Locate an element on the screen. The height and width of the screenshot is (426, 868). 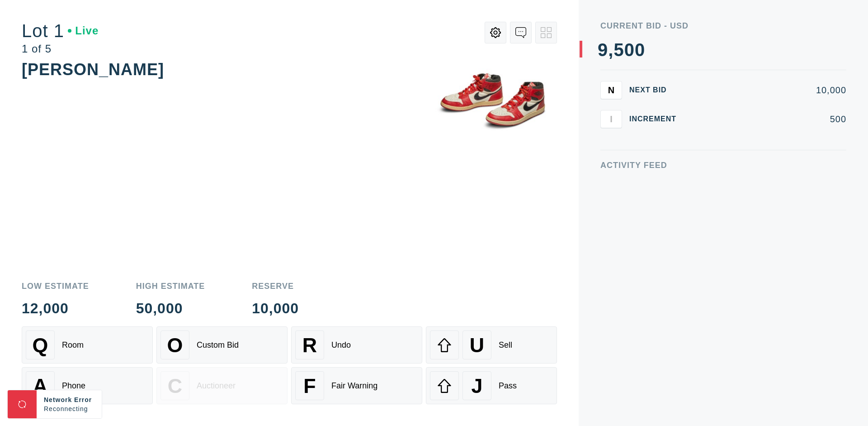
div: 12,000 is located at coordinates (55, 308).